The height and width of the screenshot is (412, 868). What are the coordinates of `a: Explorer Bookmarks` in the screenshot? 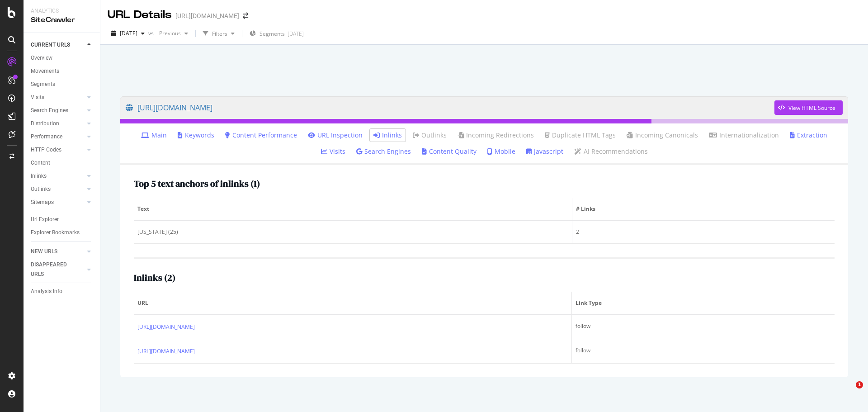 It's located at (62, 232).